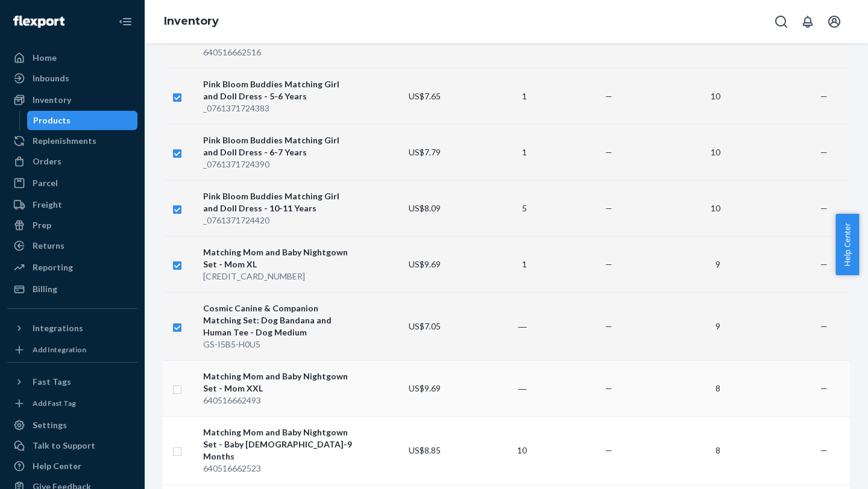  What do you see at coordinates (51, 78) in the screenshot?
I see `div: Inbounds` at bounding box center [51, 78].